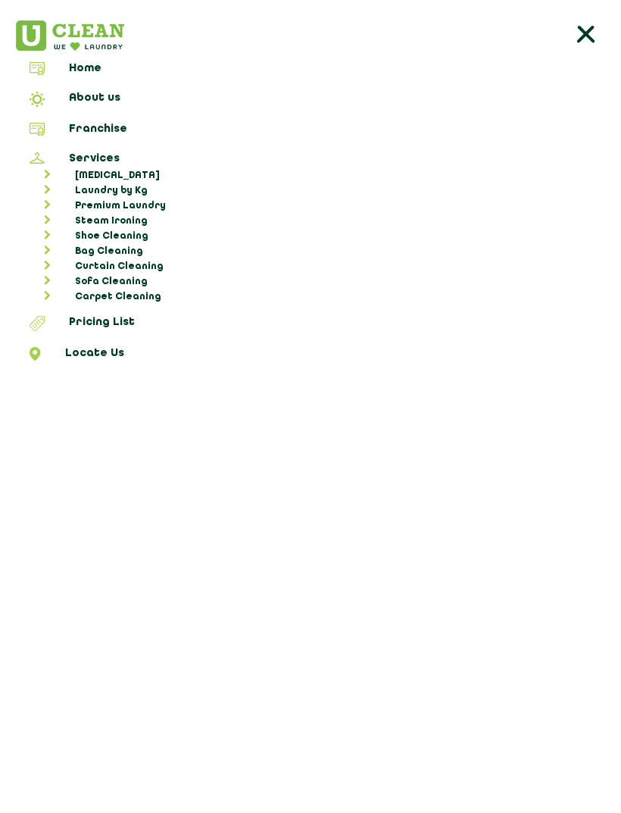  Describe the element at coordinates (311, 160) in the screenshot. I see `a: Services` at that location.